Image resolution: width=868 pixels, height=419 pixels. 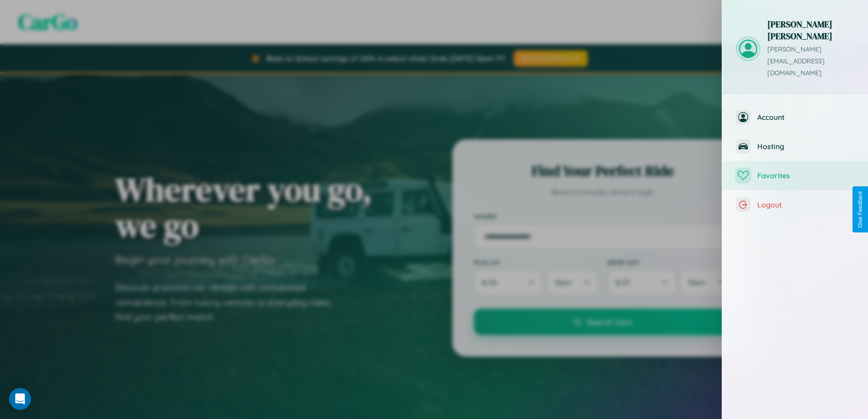 What do you see at coordinates (860, 210) in the screenshot?
I see `div: Give Feedback` at bounding box center [860, 210].